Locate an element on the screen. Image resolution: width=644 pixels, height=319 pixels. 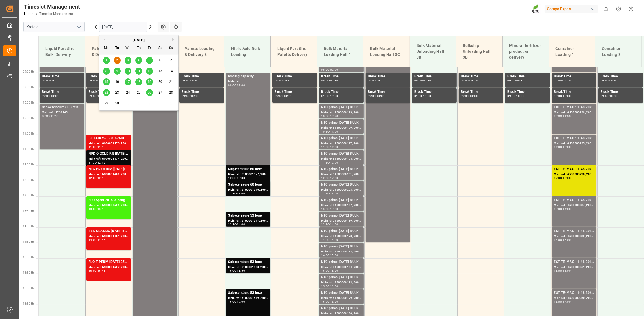
button: Previous Month is located at coordinates (104, 39).